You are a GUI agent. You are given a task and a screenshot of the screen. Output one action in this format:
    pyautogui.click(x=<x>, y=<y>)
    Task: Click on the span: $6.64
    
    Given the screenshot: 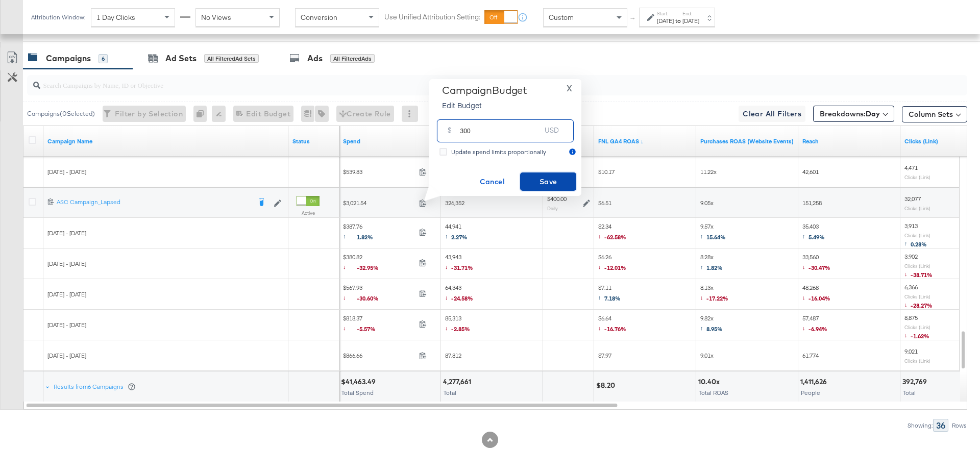 What is the action you would take?
    pyautogui.click(x=612, y=324)
    